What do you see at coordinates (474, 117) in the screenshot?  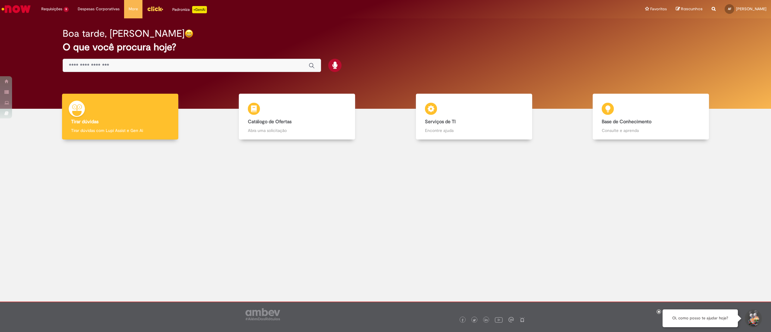 I see `a: Serviços de TI Encontre ajuda` at bounding box center [474, 117].